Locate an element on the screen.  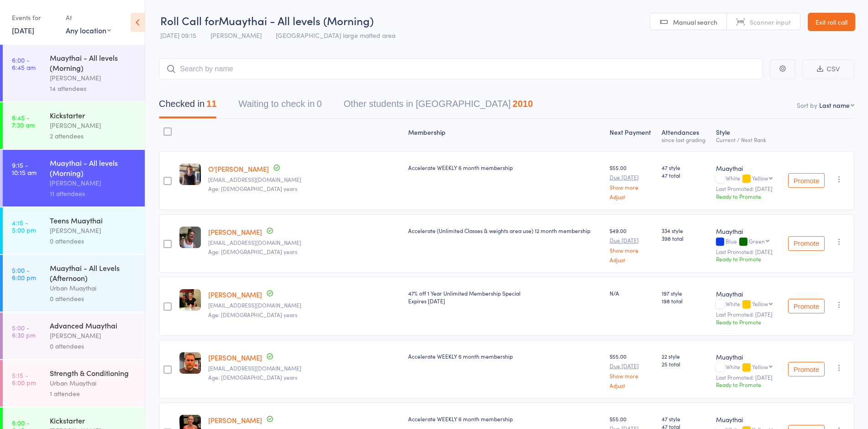
div: $49.00 is located at coordinates (632, 244).